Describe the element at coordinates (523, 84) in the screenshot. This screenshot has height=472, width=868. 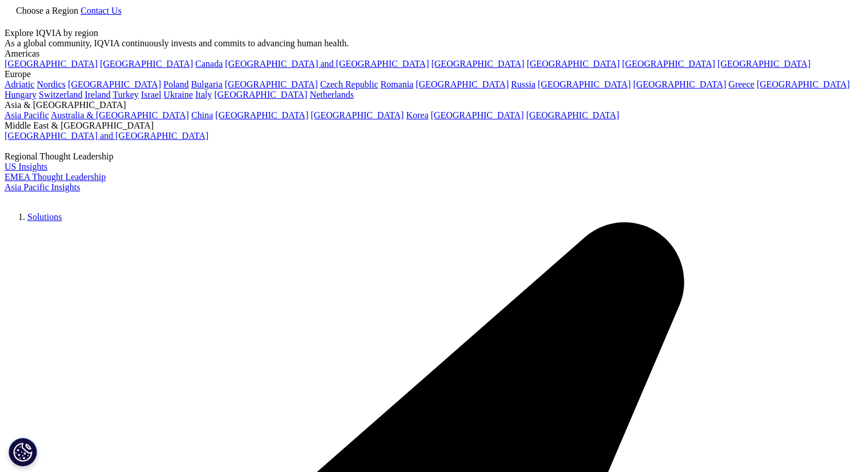
I see `a: Russia` at that location.